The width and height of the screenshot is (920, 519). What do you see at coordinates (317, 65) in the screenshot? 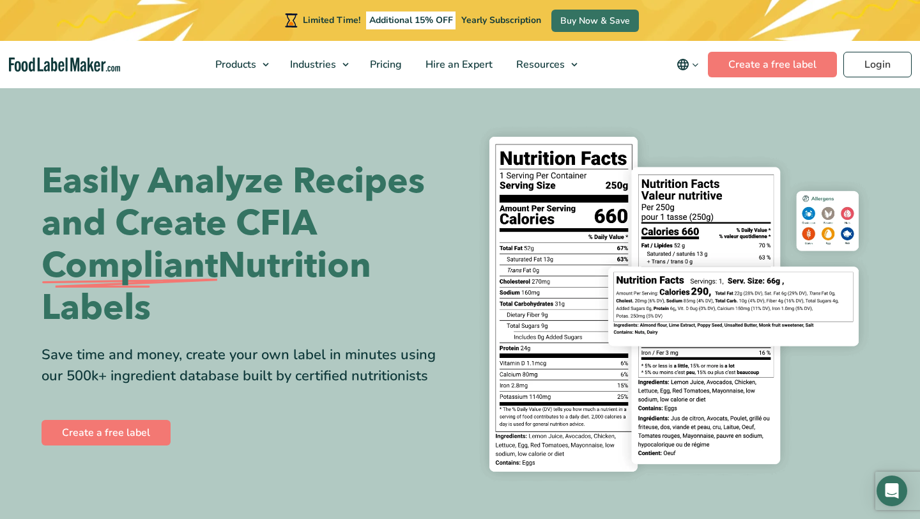
I see `a: Industries` at bounding box center [317, 65].